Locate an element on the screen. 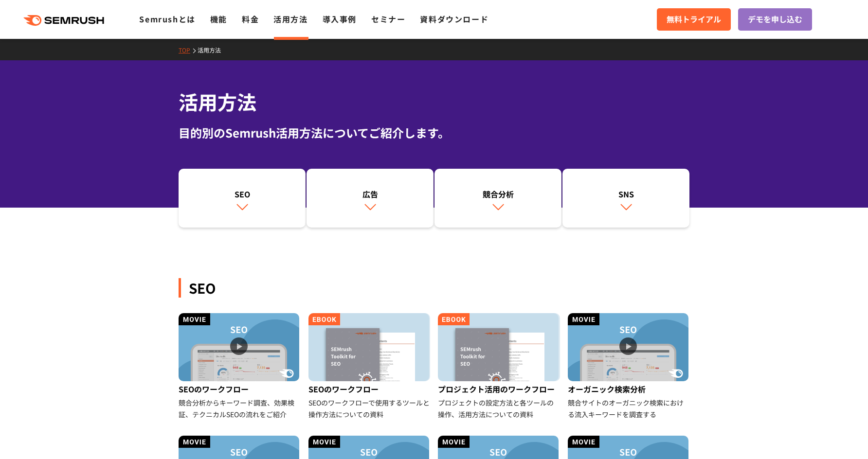  div: SEOのワークフローで使用するツールと操作方法についての資料 is located at coordinates (369, 408).